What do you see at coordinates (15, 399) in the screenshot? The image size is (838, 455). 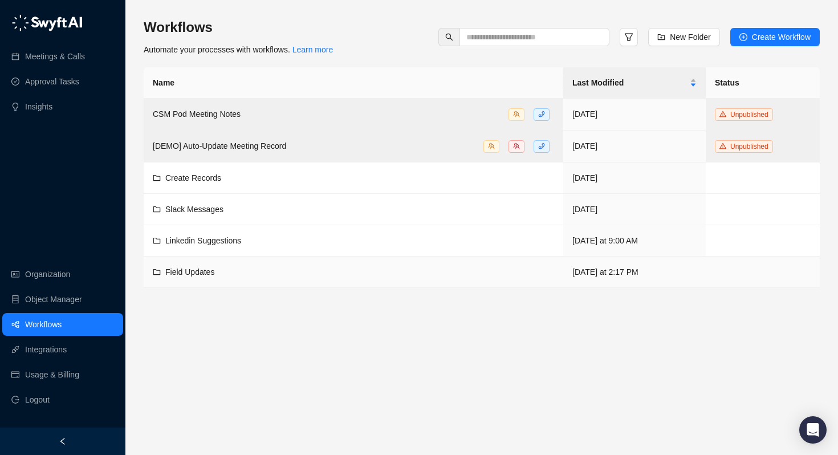 I see `span: logout` at bounding box center [15, 399].